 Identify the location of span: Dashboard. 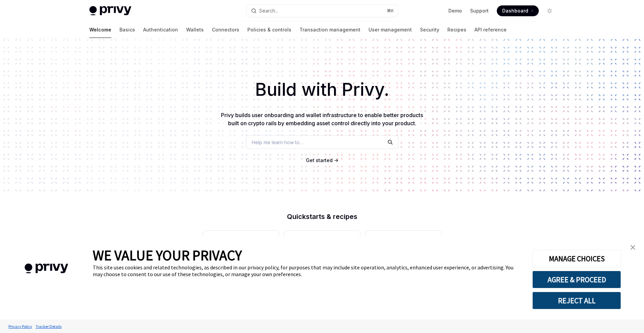
(515, 11).